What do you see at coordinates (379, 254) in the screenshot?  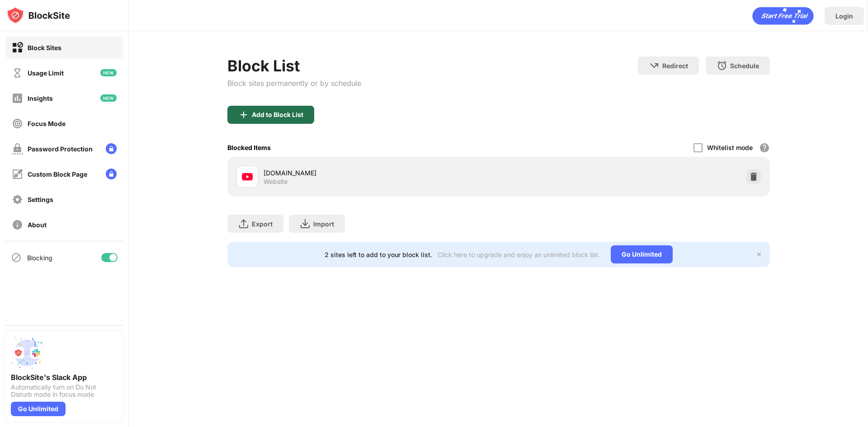 I see `div: 2 sites left to add to your block list.` at bounding box center [379, 254].